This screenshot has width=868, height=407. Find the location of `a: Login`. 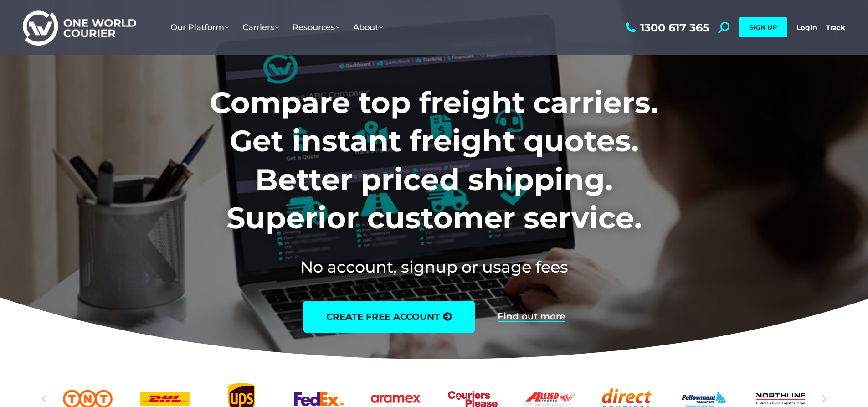

a: Login is located at coordinates (807, 27).